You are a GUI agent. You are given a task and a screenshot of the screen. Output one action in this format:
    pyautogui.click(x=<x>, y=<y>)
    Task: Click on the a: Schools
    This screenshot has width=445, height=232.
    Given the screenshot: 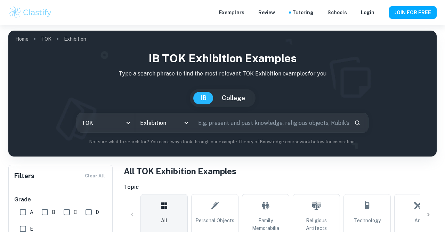 What is the action you would take?
    pyautogui.click(x=338, y=13)
    